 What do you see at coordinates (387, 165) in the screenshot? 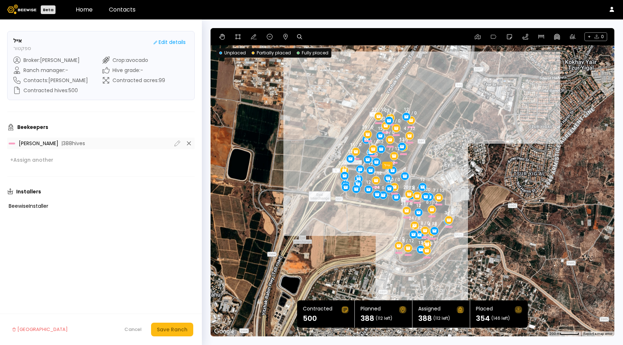
I see `div: אייל` at bounding box center [387, 165].